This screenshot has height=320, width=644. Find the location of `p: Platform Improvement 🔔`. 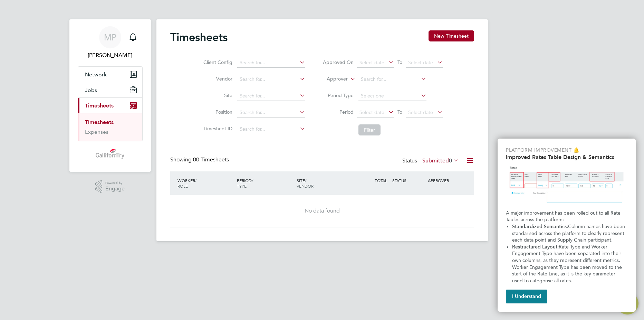

p: Platform Improvement 🔔 is located at coordinates (567, 150).